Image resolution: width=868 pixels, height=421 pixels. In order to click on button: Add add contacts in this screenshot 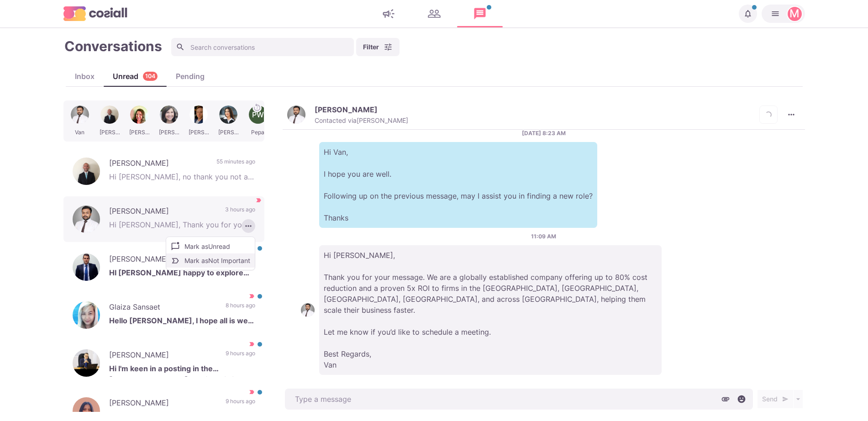, I will do `click(768, 115)`.